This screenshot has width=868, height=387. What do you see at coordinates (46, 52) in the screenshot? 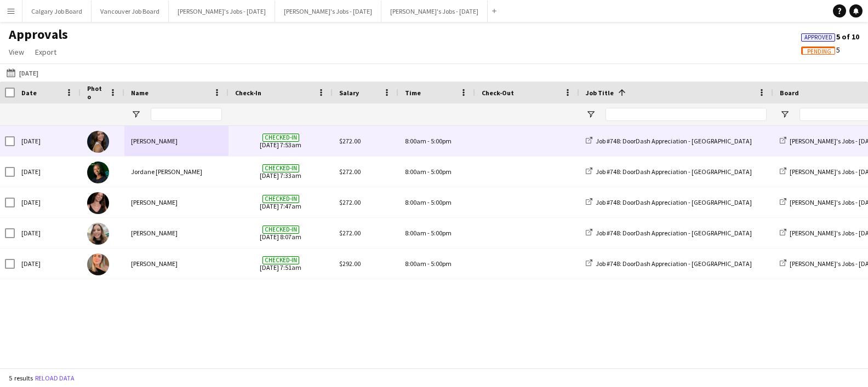
I see `a: Export` at bounding box center [46, 52].